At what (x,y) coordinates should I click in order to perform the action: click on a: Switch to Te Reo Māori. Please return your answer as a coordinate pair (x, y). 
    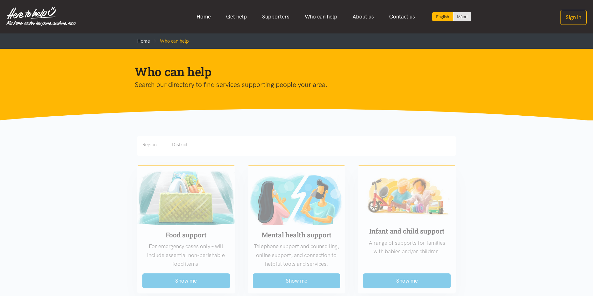
    Looking at the image, I should click on (462, 17).